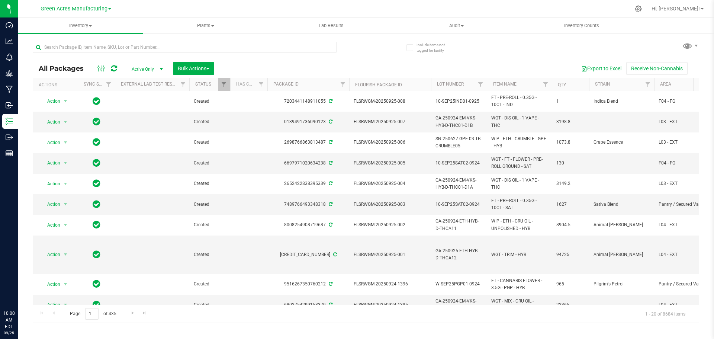 This screenshot has width=714, height=339. Describe the element at coordinates (459, 284) in the screenshot. I see `span: W-SEP25PGP01-0924` at that location.